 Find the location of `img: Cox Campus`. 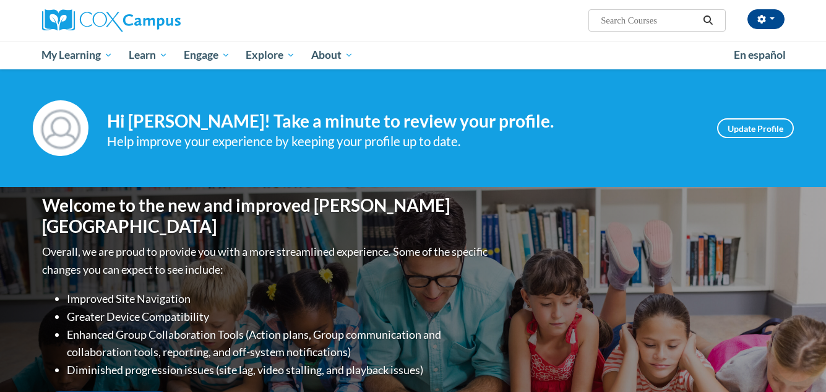

img: Cox Campus is located at coordinates (111, 20).